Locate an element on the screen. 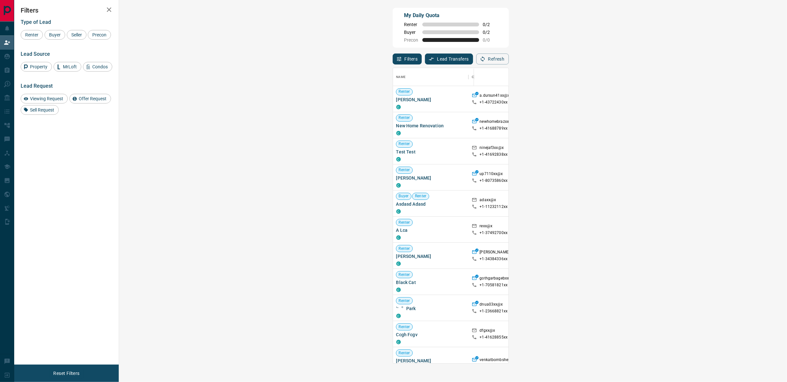  span: Seller is located at coordinates (76, 35).